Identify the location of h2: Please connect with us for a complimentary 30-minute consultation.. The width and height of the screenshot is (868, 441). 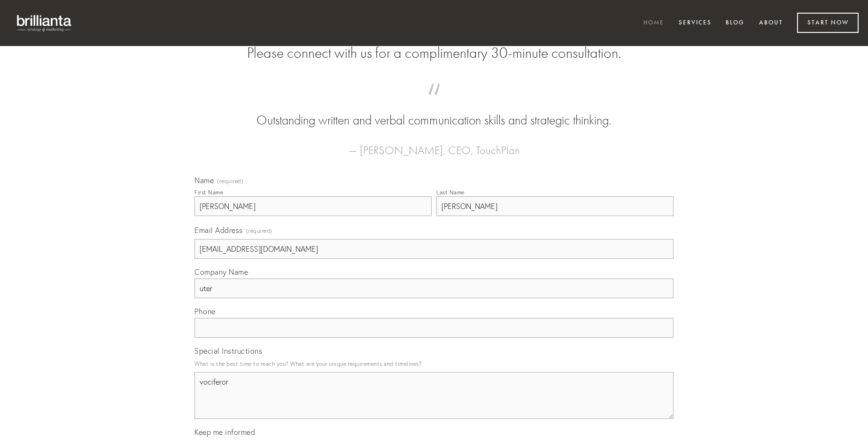
(434, 53).